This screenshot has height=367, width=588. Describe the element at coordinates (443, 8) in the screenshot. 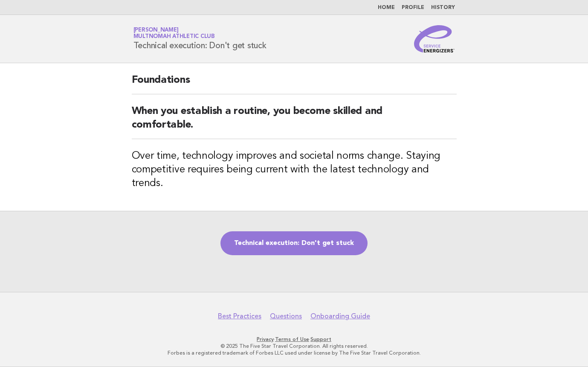

I see `a: History` at that location.